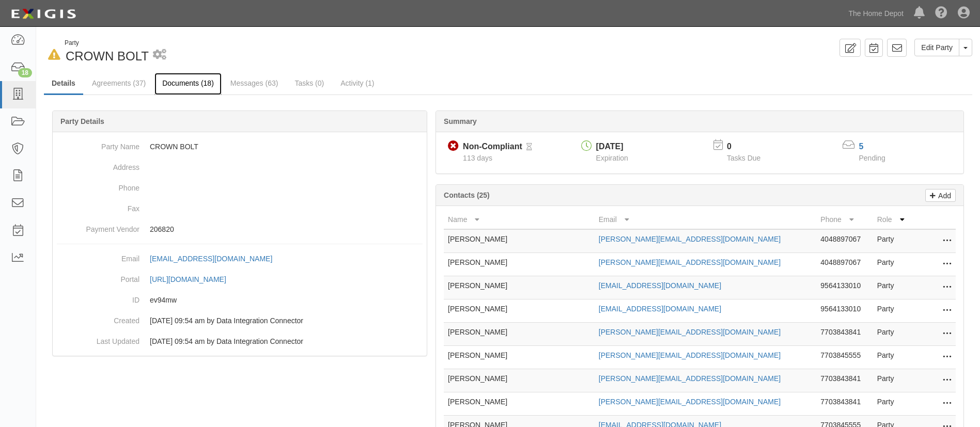 The width and height of the screenshot is (980, 427). I want to click on img: logo-5460c22ac91f19d4615b14bd174203de0afe785f0fc80cf4dbbc73dc1793850b.png, so click(43, 14).